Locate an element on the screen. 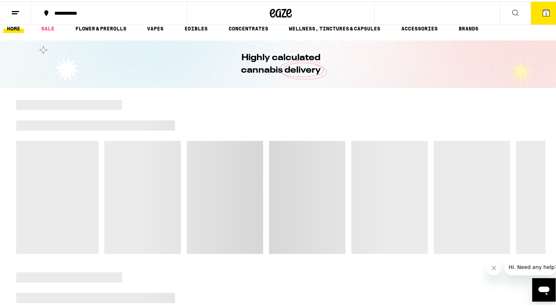 The width and height of the screenshot is (556, 306). span: Hi. Need any help? is located at coordinates (29, 8).